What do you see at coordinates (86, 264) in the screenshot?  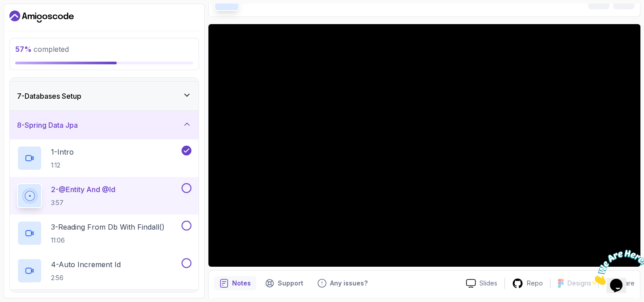 I see `p: 4 - Auto Increment Id` at bounding box center [86, 264].